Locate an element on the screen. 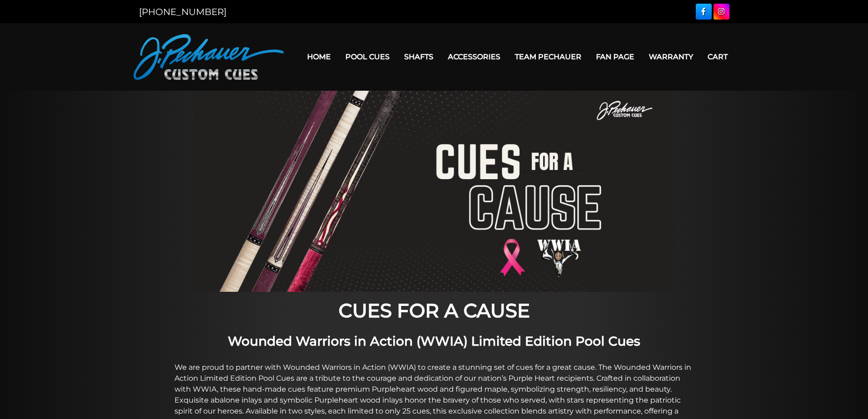 The width and height of the screenshot is (868, 419). a: Fan Page is located at coordinates (615, 57).